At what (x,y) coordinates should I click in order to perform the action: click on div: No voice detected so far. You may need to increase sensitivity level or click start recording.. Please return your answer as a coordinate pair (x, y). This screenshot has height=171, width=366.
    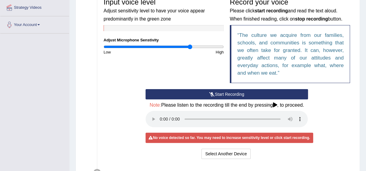
    Looking at the image, I should click on (229, 138).